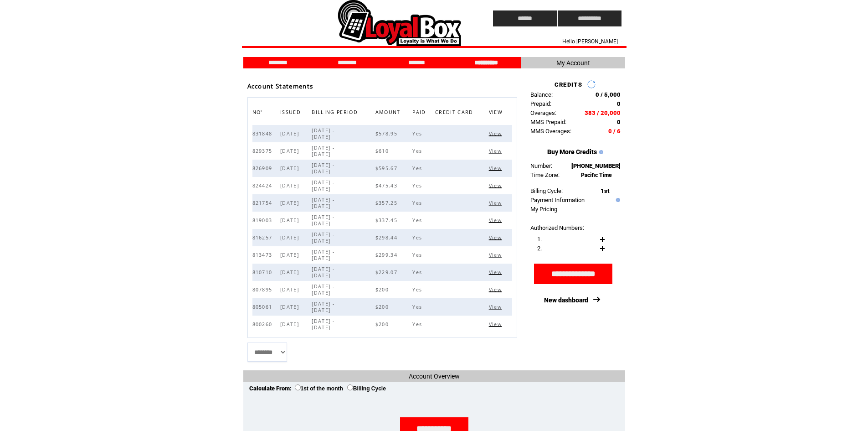  I want to click on label: 1st of the month, so click(319, 389).